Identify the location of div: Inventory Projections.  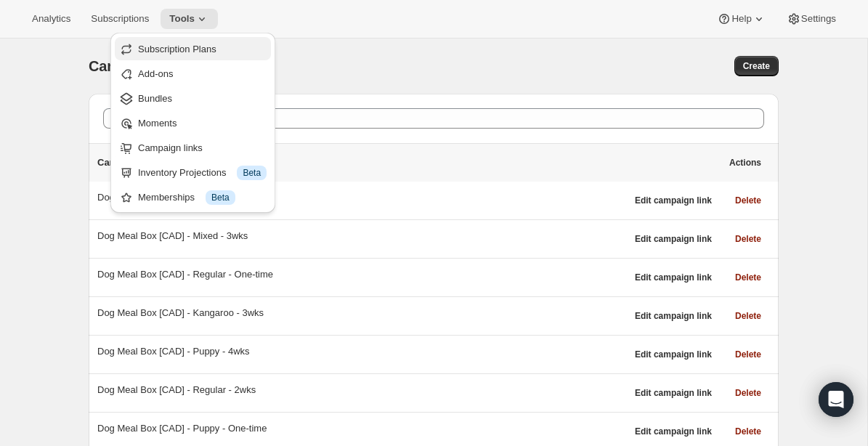
(202, 173).